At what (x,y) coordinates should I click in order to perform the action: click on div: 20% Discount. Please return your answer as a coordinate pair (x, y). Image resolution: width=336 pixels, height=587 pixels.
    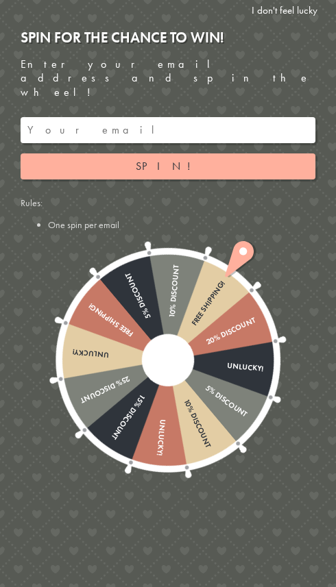
    Looking at the image, I should click on (211, 340).